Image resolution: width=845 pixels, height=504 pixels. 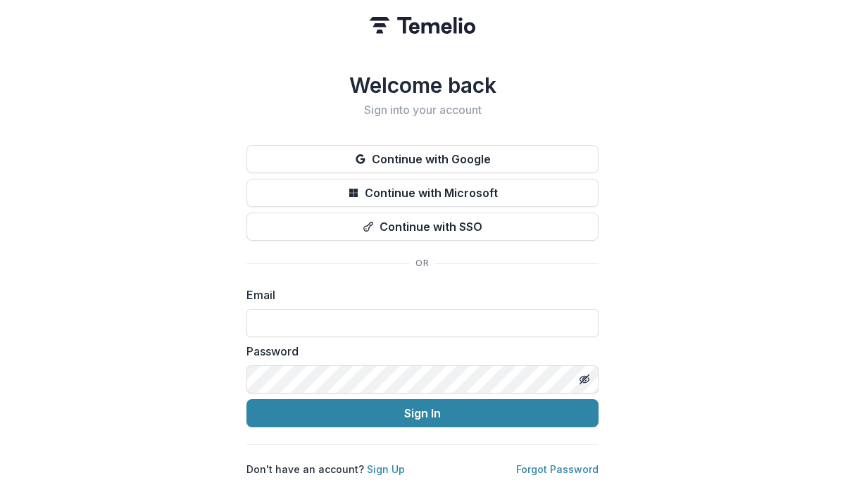 What do you see at coordinates (423, 85) in the screenshot?
I see `h1: Welcome back` at bounding box center [423, 85].